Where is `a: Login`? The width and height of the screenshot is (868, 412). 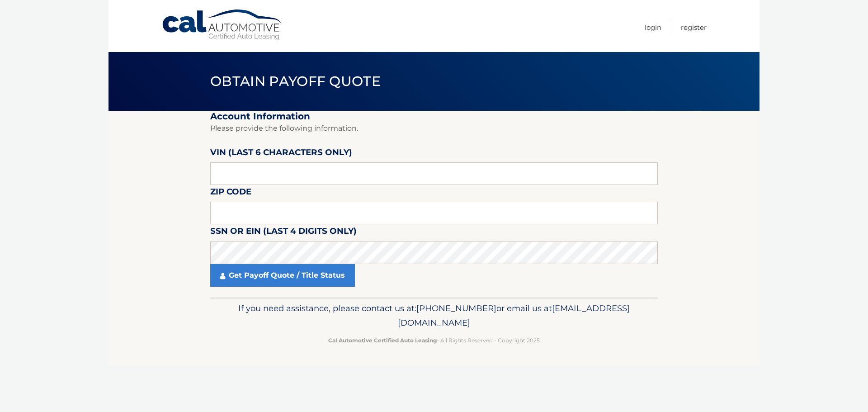 a: Login is located at coordinates (653, 27).